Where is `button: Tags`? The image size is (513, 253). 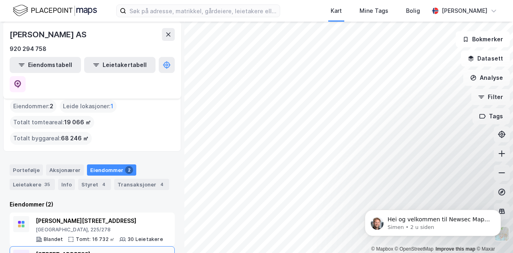
button: Tags is located at coordinates (491, 116).